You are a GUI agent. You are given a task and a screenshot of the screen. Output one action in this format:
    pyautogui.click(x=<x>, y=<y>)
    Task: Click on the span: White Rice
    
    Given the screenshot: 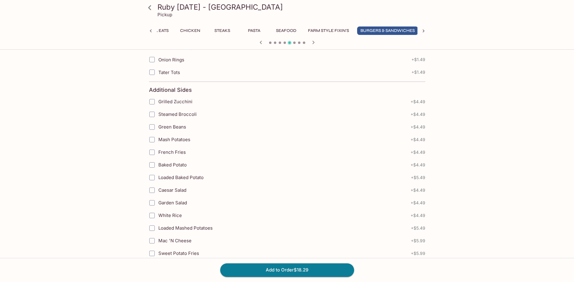 What is the action you would take?
    pyautogui.click(x=170, y=216)
    